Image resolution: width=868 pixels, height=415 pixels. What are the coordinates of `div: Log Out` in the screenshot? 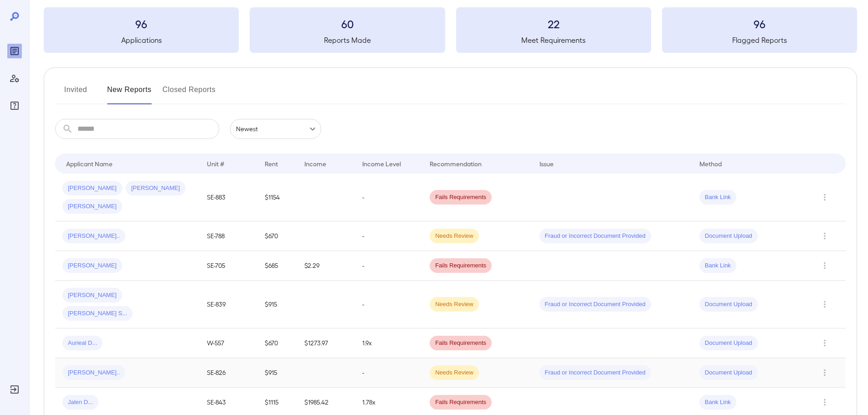 It's located at (14, 389).